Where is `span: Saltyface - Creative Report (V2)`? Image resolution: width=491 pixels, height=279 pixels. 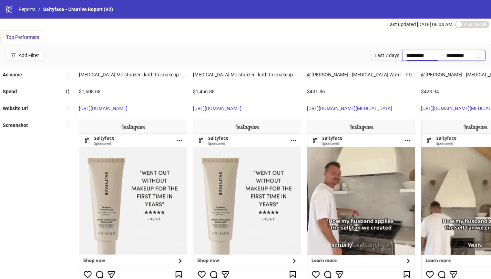 span: Saltyface - Creative Report (V2) is located at coordinates (78, 9).